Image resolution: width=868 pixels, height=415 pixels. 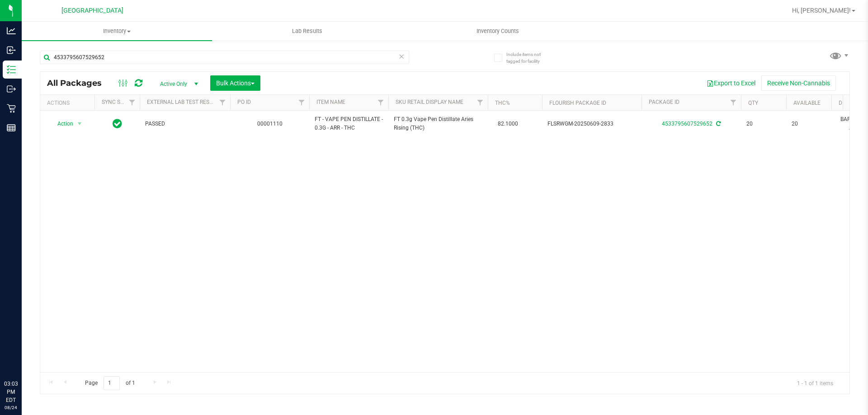 I want to click on span: Clear, so click(x=401, y=56).